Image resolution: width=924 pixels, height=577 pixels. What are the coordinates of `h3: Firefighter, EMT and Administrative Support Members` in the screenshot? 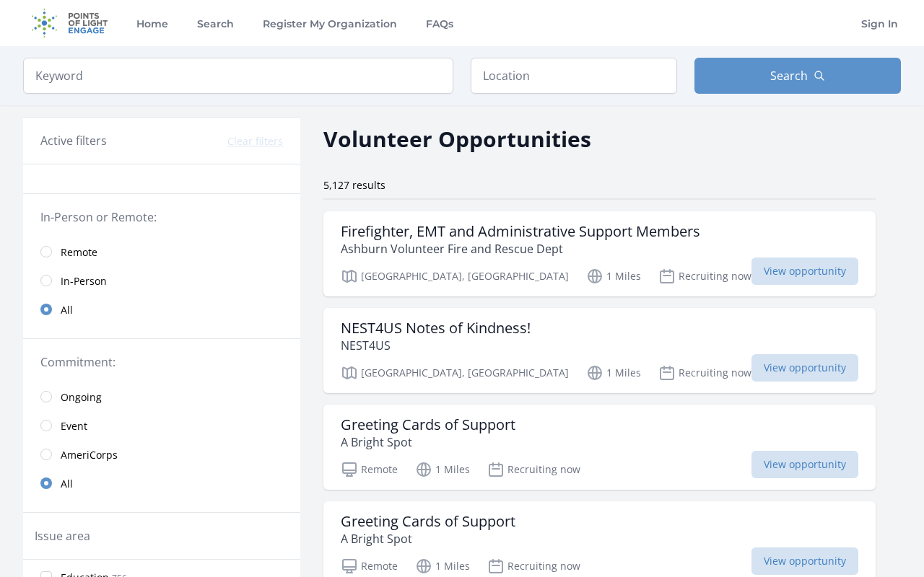 It's located at (520, 231).